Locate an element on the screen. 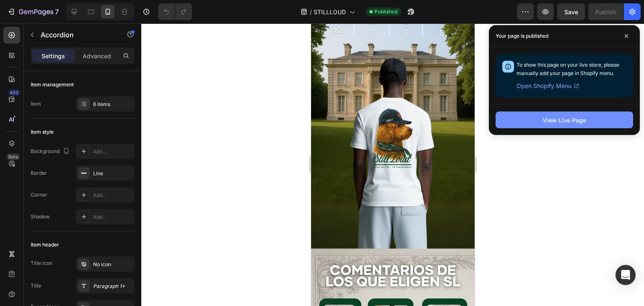  div: 450 is located at coordinates (14, 93).